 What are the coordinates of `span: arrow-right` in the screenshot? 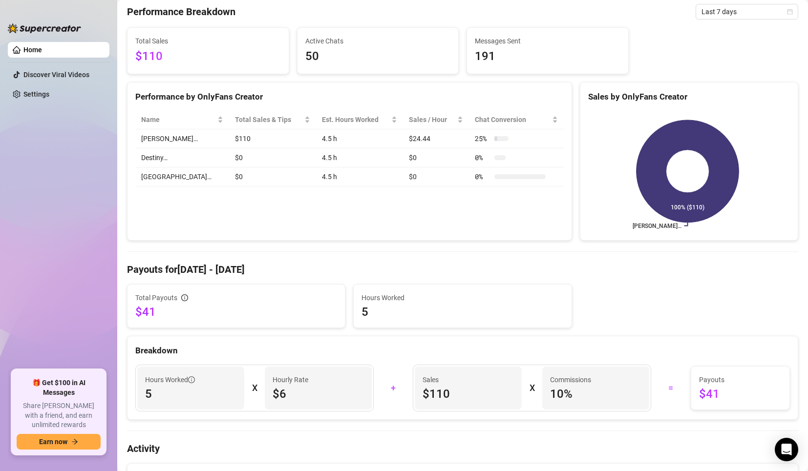 It's located at (75, 442).